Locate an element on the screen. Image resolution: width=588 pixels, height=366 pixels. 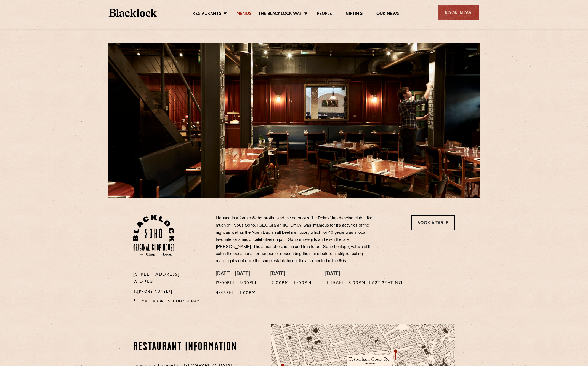
a: People is located at coordinates (325, 15).